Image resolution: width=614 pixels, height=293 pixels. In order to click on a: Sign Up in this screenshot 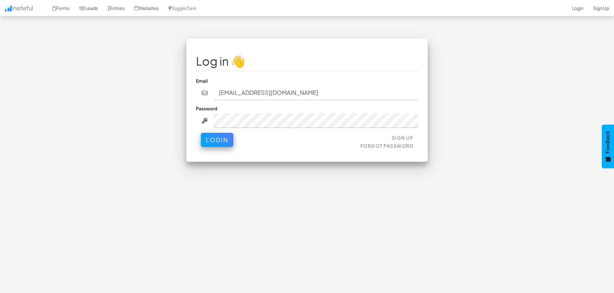, I will do `click(403, 138)`.